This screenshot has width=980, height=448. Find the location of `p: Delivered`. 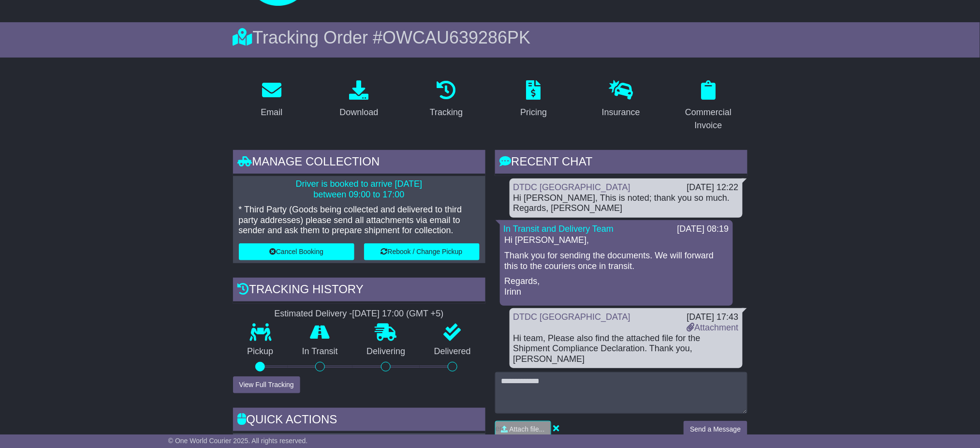

p: Delivered is located at coordinates (453, 352).